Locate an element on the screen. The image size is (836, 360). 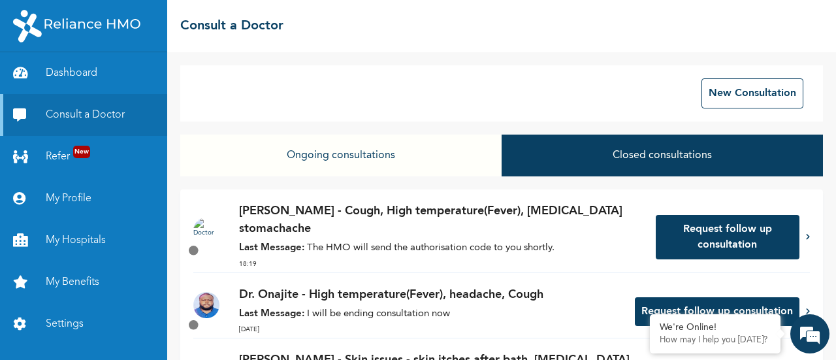
span: We're online! is located at coordinates (128, 176).